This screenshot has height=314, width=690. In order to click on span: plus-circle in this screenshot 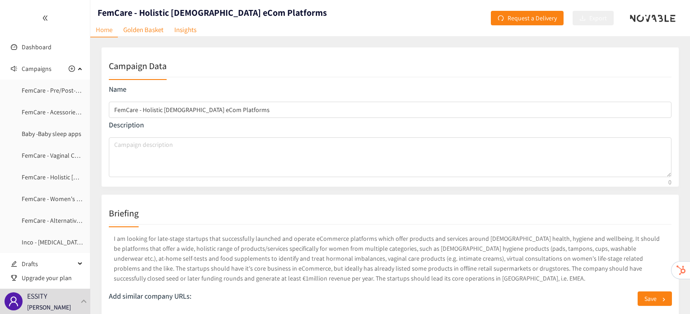, I will do `click(72, 69)`.